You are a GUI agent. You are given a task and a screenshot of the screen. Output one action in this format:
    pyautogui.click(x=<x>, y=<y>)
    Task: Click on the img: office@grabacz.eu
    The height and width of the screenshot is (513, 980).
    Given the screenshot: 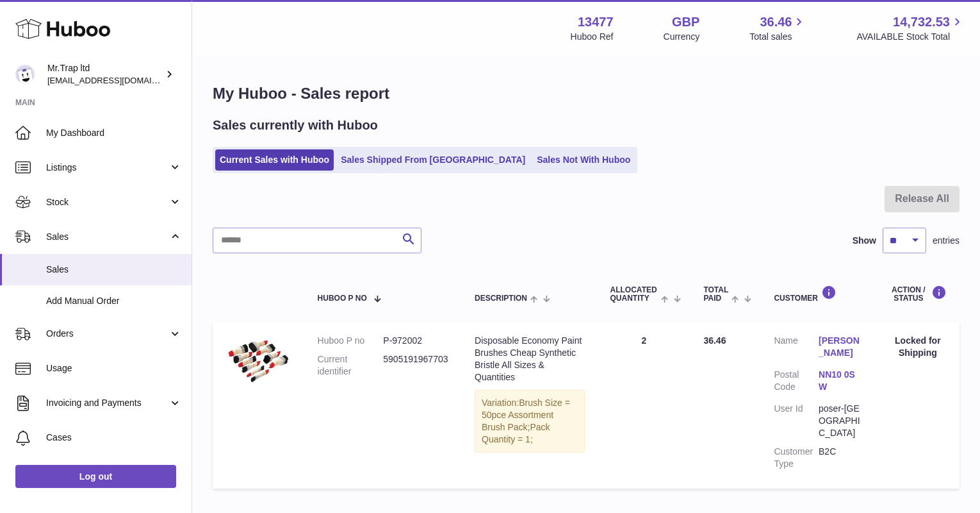 What is the action you would take?
    pyautogui.click(x=25, y=74)
    